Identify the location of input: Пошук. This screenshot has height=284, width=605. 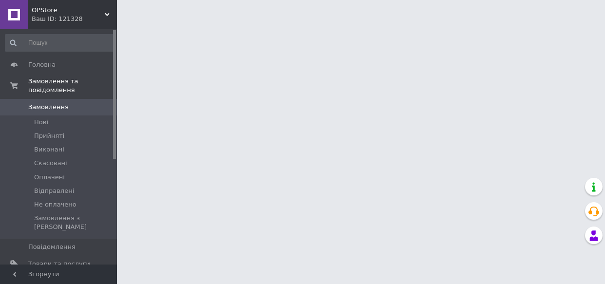
(59, 43).